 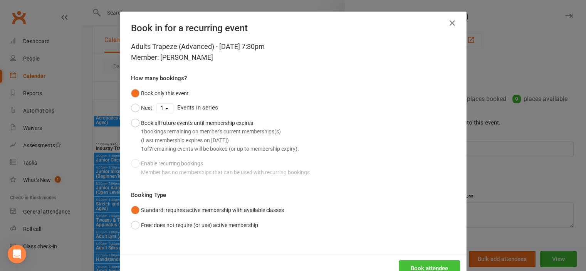 I want to click on strong: 7, so click(x=151, y=149).